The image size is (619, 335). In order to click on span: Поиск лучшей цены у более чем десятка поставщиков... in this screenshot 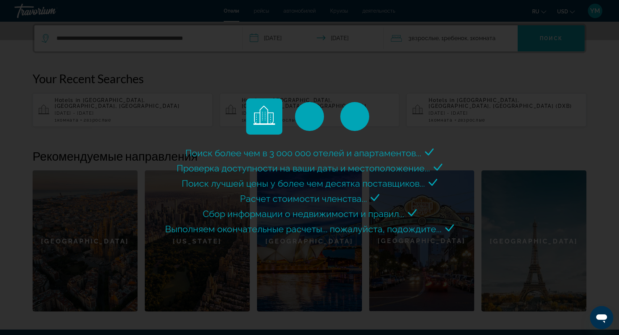, I will do `click(303, 184)`.